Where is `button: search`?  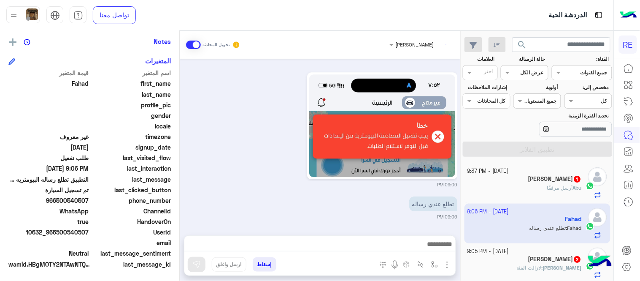 button: search is located at coordinates (522, 46).